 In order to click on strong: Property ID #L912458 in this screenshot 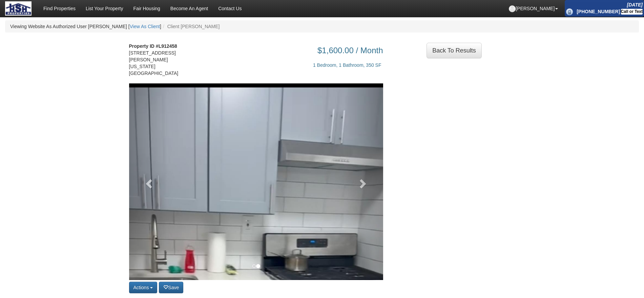, I will do `click(153, 46)`.